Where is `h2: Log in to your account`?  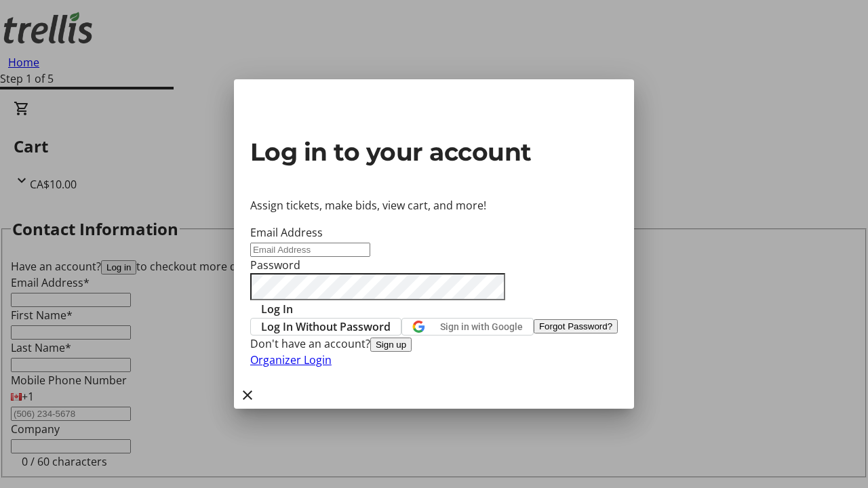 h2: Log in to your account is located at coordinates (434, 152).